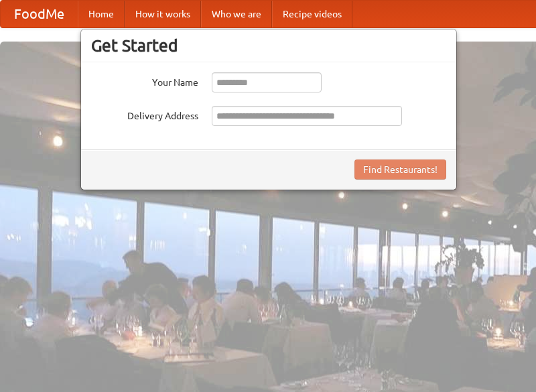 The height and width of the screenshot is (392, 536). Describe the element at coordinates (268, 45) in the screenshot. I see `h3: Get Started` at that location.